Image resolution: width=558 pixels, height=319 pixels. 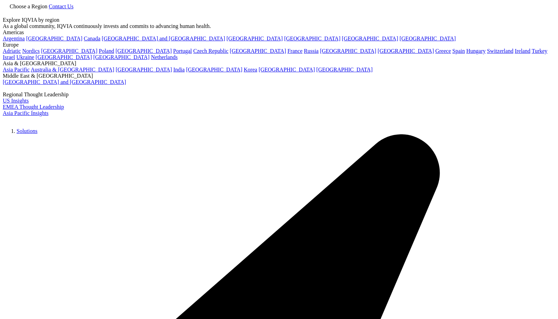 What do you see at coordinates (16, 100) in the screenshot?
I see `span: US Insights` at bounding box center [16, 100].